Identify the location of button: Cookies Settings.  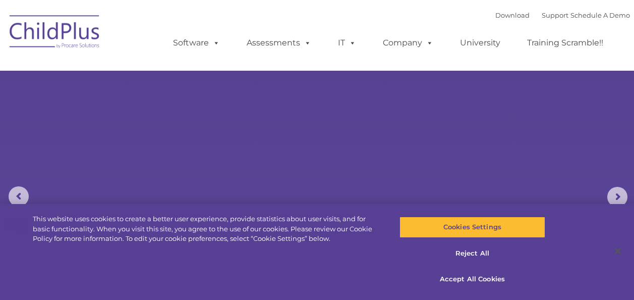
(472, 227).